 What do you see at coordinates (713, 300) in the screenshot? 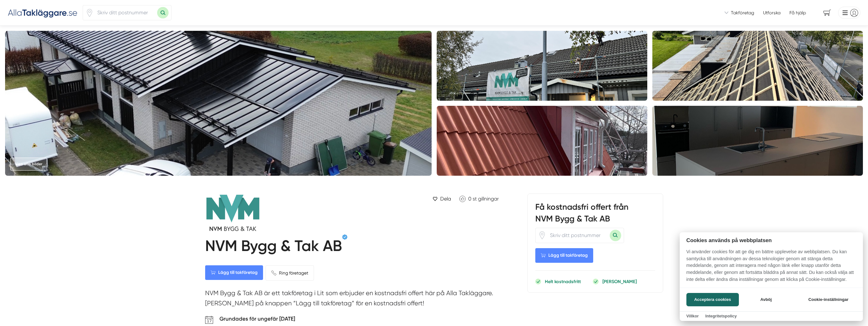
I see `button: Acceptera cookies` at bounding box center [713, 300].